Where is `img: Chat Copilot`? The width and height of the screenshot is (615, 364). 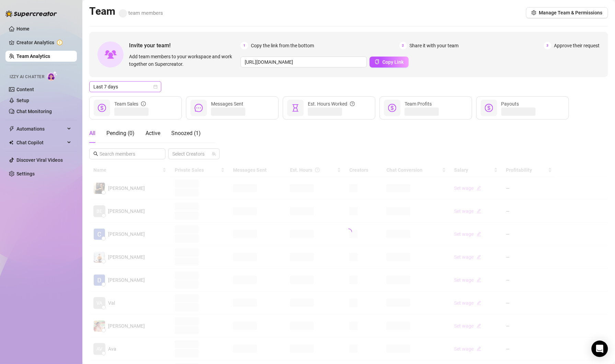 img: Chat Copilot is located at coordinates (11, 142).